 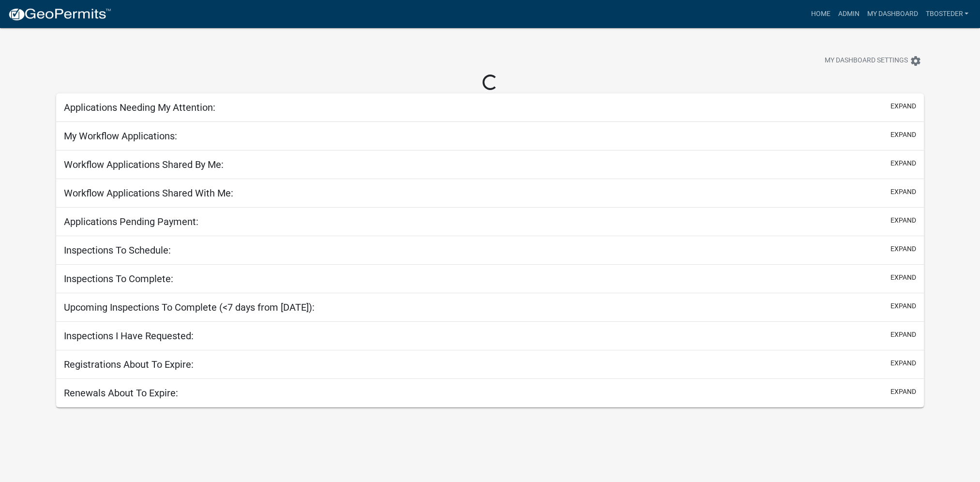 What do you see at coordinates (121, 393) in the screenshot?
I see `h5: Renewals About To Expire:` at bounding box center [121, 393].